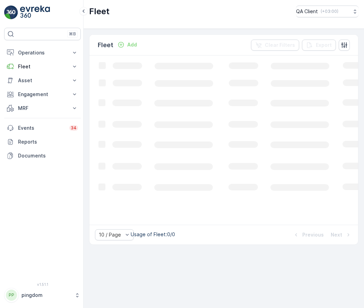 This screenshot has height=308, width=364. What do you see at coordinates (308, 235) in the screenshot?
I see `button: Previous` at bounding box center [308, 235].